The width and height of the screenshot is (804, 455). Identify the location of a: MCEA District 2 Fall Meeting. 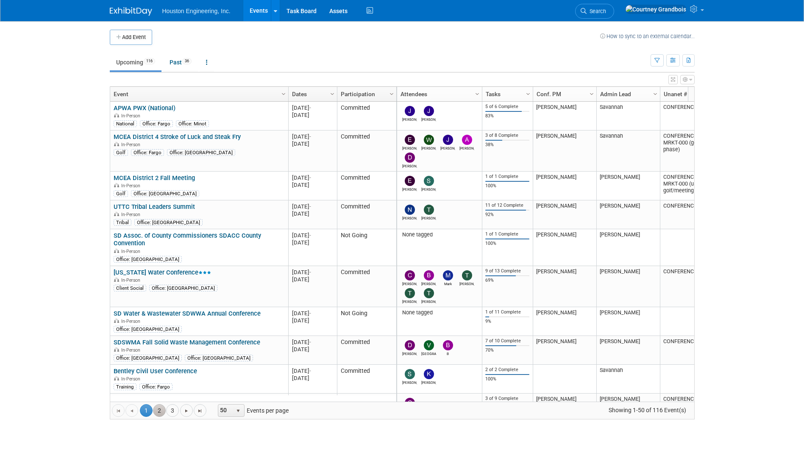
(154, 178).